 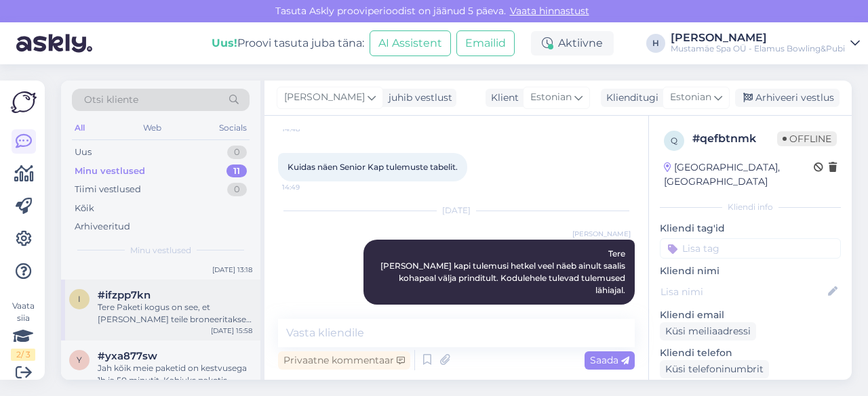 What do you see at coordinates (630, 98) in the screenshot?
I see `div: Klienditugi` at bounding box center [630, 98].